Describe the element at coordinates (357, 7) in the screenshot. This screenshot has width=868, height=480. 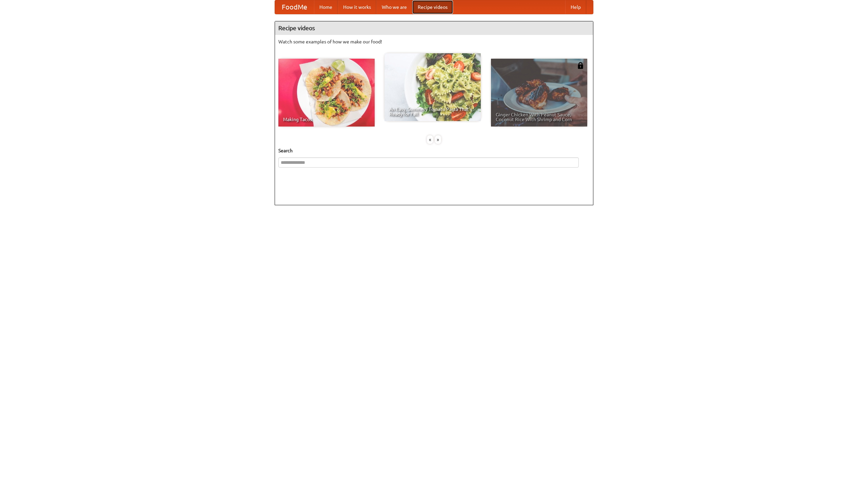
I see `a: How it works` at that location.